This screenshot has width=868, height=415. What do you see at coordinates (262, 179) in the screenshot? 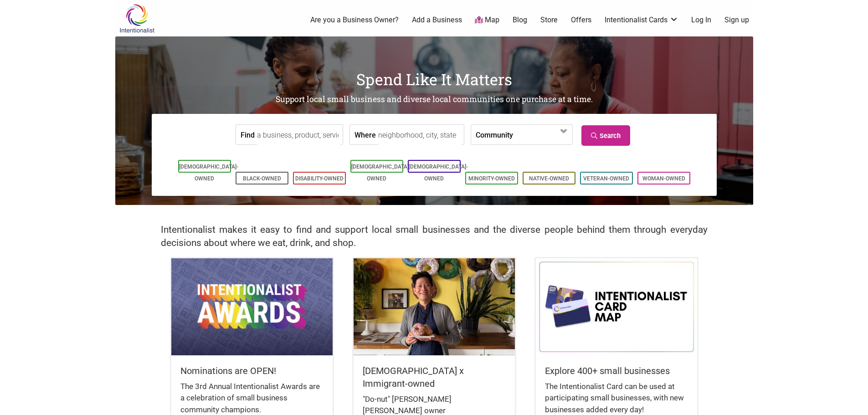
I see `a: Black-Owned` at bounding box center [262, 179].